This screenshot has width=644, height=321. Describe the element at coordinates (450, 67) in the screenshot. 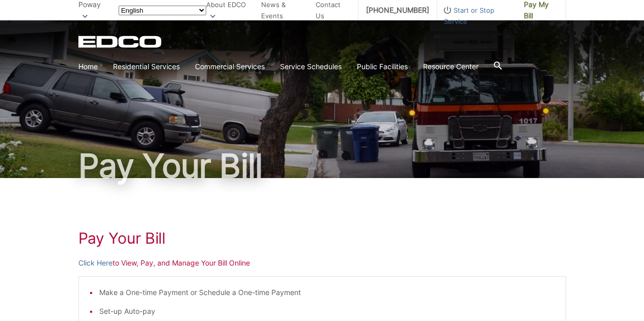

I see `a: Resource Center` at that location.